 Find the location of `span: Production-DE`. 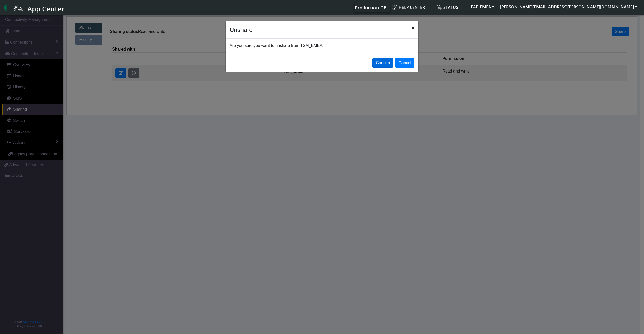

span: Production-DE is located at coordinates (370, 7).